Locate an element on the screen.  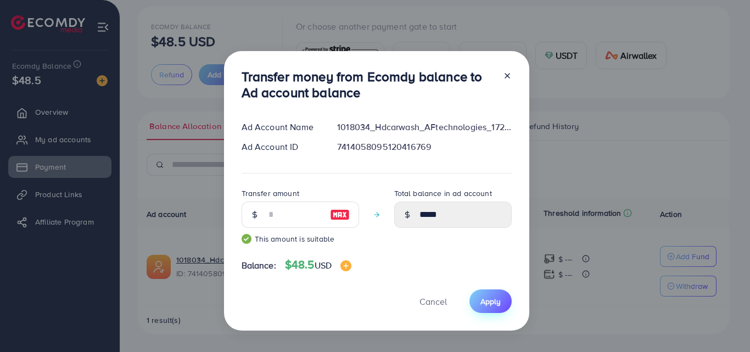
div: 7414058095120416769 is located at coordinates (424, 147).